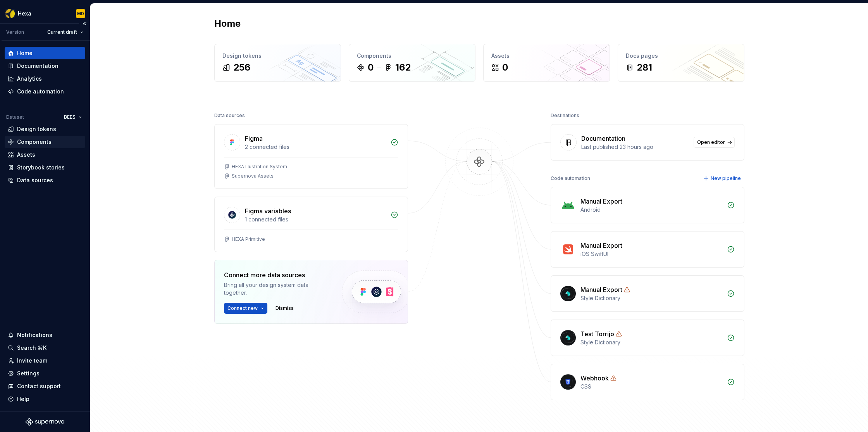  I want to click on span: New pipeline, so click(726, 178).